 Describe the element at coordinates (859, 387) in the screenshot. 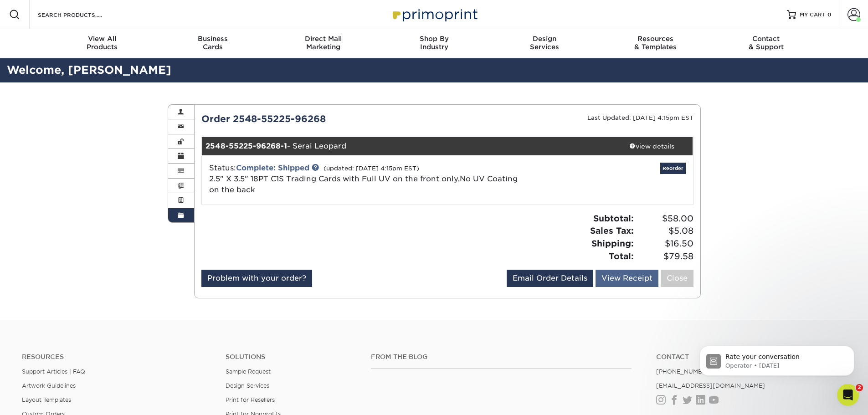

I see `span: 2` at that location.